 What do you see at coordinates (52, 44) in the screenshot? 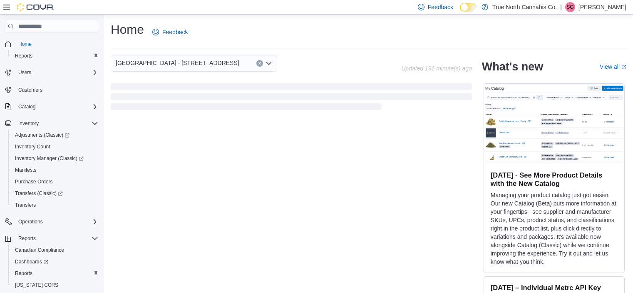
I see `button: Home` at bounding box center [52, 44].